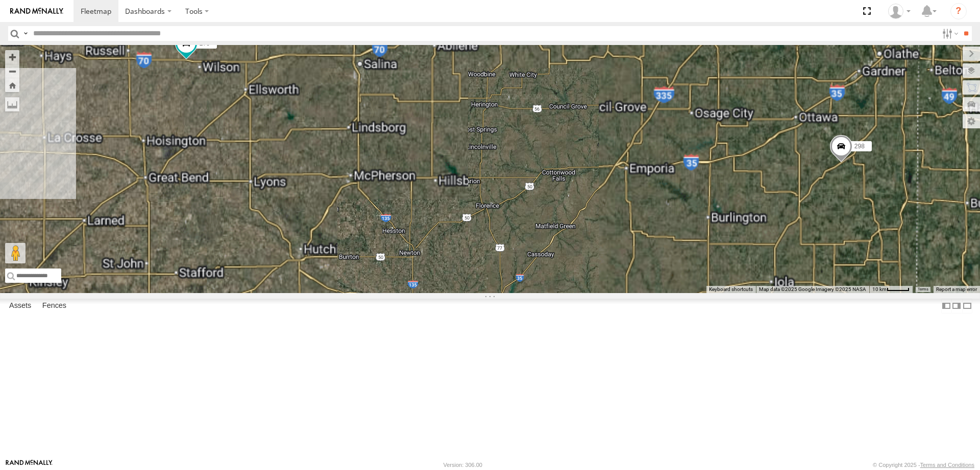  I want to click on label: Search Filter Options, so click(949, 33).